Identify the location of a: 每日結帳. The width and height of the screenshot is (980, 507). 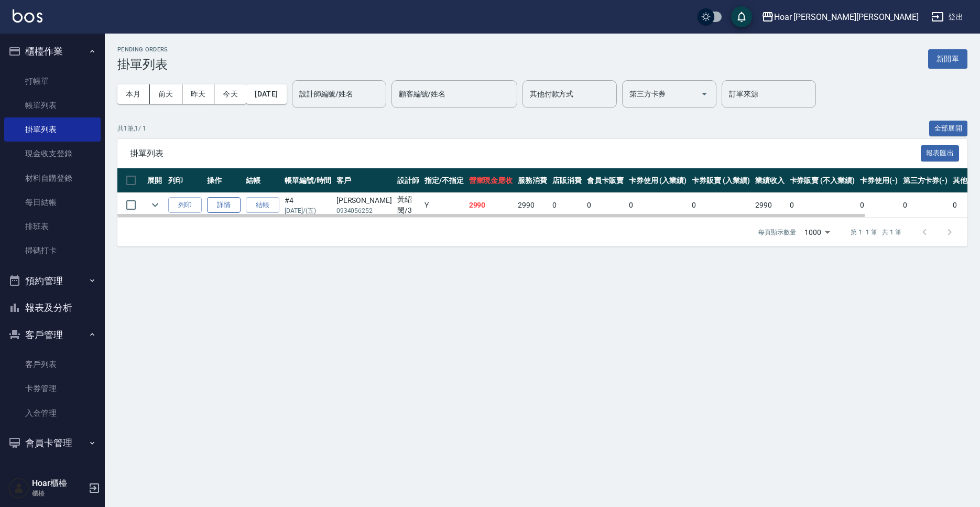
(52, 203).